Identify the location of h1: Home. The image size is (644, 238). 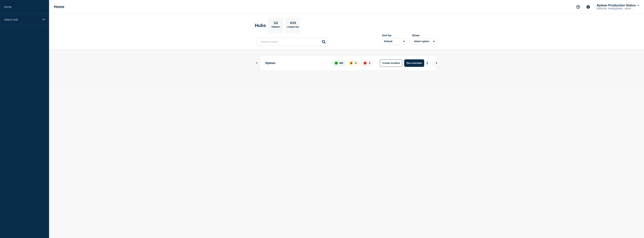
(59, 7).